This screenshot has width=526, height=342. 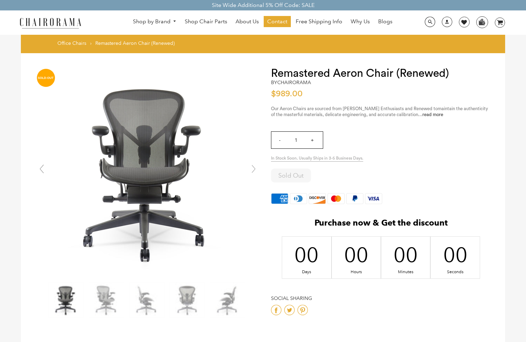 I want to click on span: Contact, so click(x=277, y=22).